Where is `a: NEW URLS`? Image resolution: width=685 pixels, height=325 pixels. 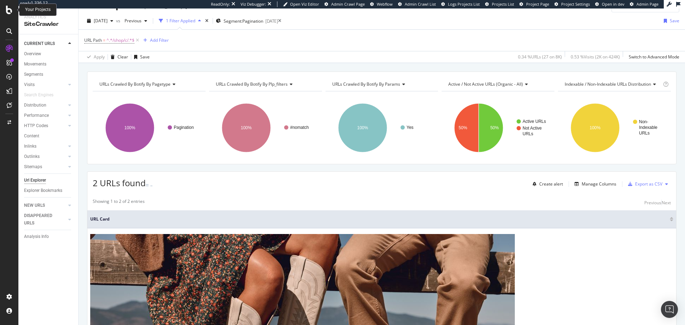
a: NEW URLS is located at coordinates (45, 205).